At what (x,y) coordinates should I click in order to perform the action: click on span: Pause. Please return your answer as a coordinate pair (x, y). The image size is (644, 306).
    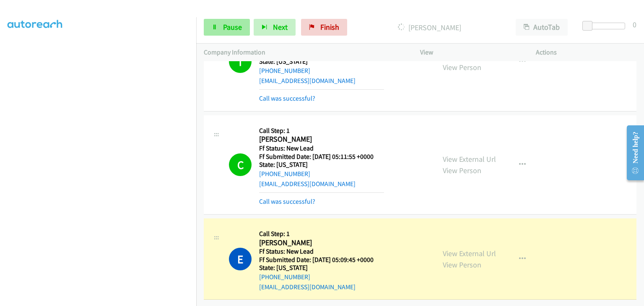
    Looking at the image, I should click on (232, 27).